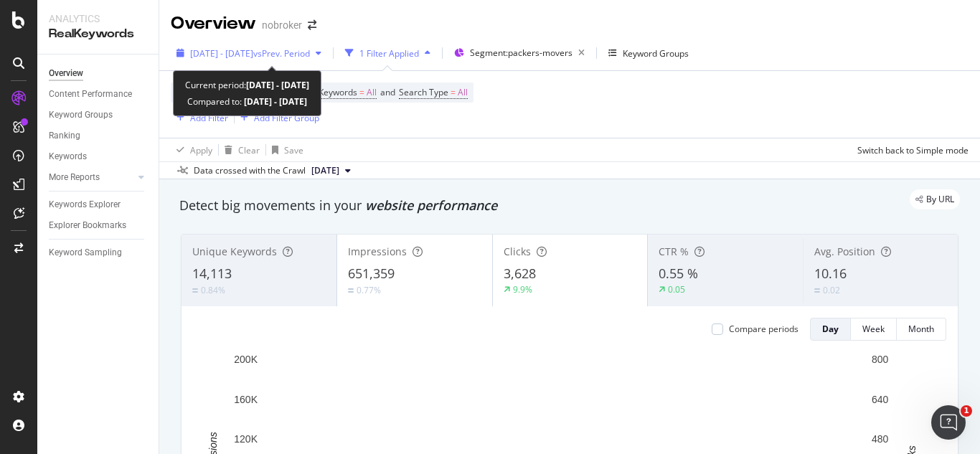 The width and height of the screenshot is (980, 454). I want to click on span: Segment: packers-movers, so click(521, 53).